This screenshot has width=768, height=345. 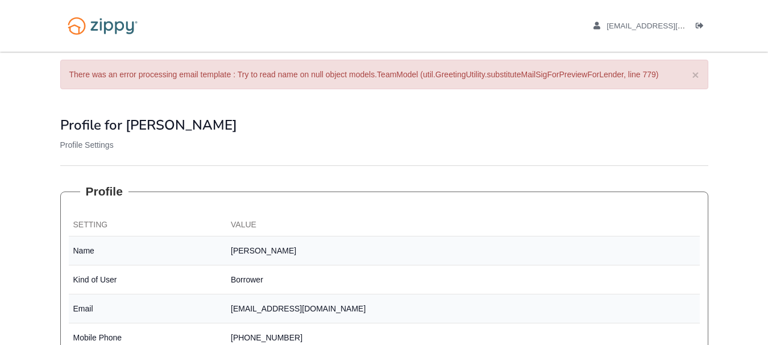 I want to click on div: There was an error processing email template : Try to read name on null object models.TeamModel (..., so click(x=384, y=74).